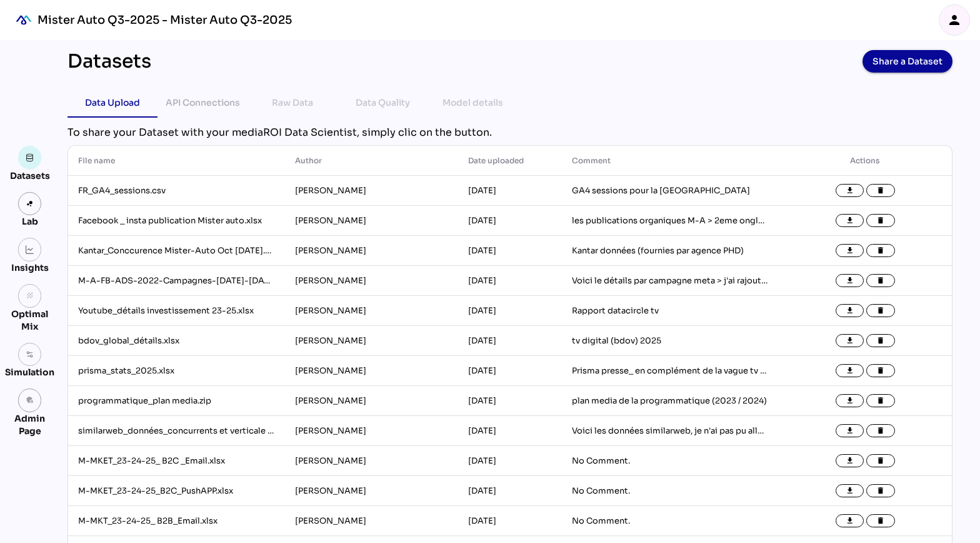 This screenshot has width=980, height=543. What do you see at coordinates (671, 340) in the screenshot?
I see `td: tv digital (bdov) 2025` at bounding box center [671, 340].